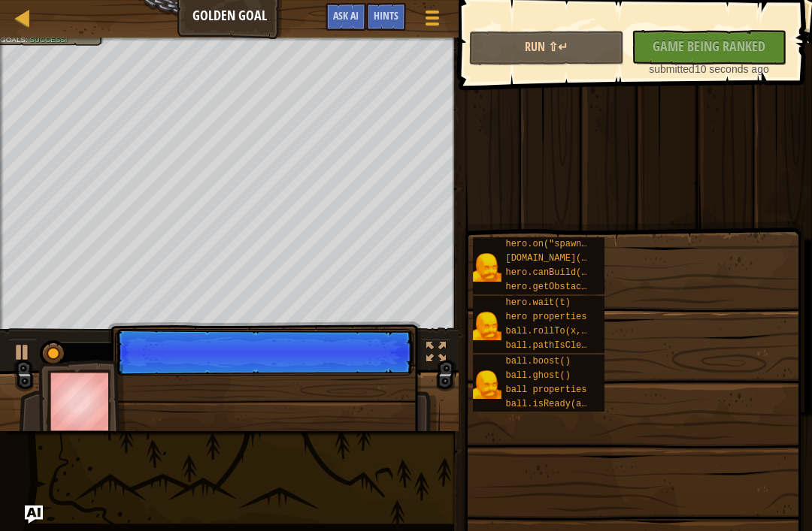  What do you see at coordinates (22, 354) in the screenshot?
I see `button: ⌘ + P: Play` at bounding box center [22, 354].